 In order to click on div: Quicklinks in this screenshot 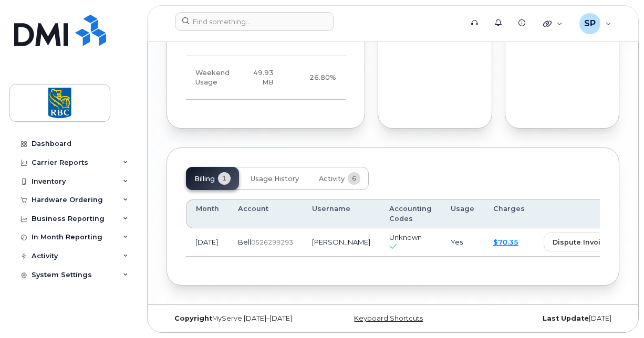, I will do `click(552, 24)`.